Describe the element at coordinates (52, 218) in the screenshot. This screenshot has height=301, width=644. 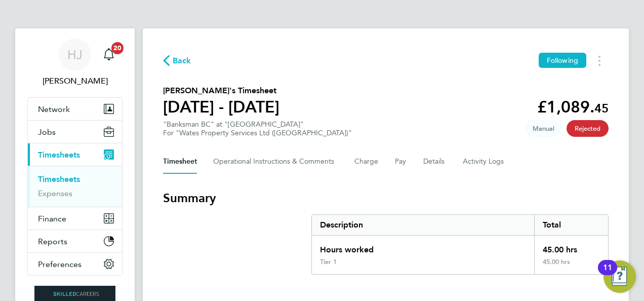
I see `span: Finance` at that location.